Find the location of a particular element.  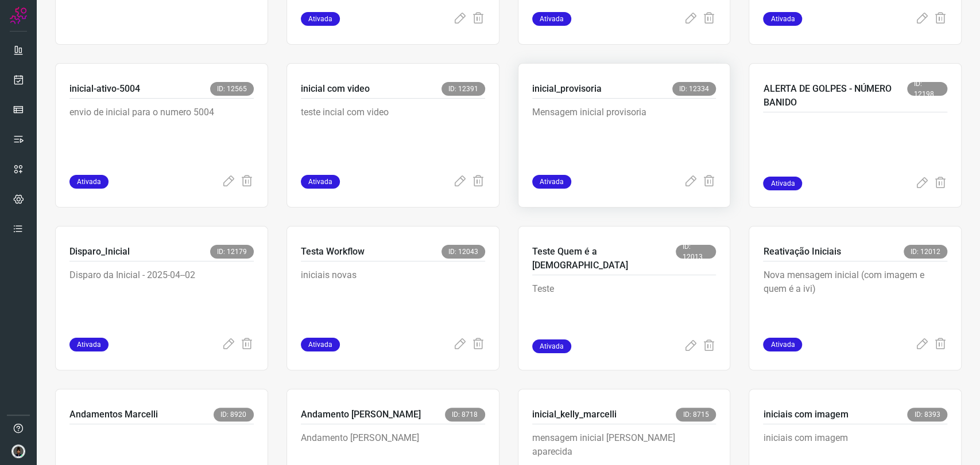

p: Disparo_Inicial is located at coordinates (99, 252).